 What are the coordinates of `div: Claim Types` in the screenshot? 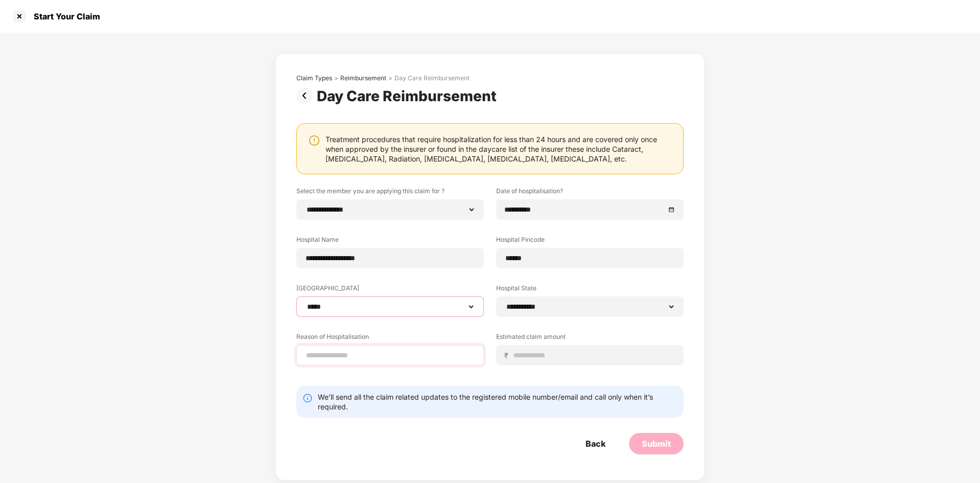 It's located at (314, 78).